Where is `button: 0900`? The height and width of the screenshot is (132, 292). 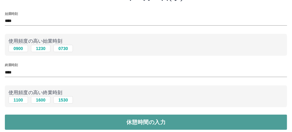 button: 0900 is located at coordinates (18, 48).